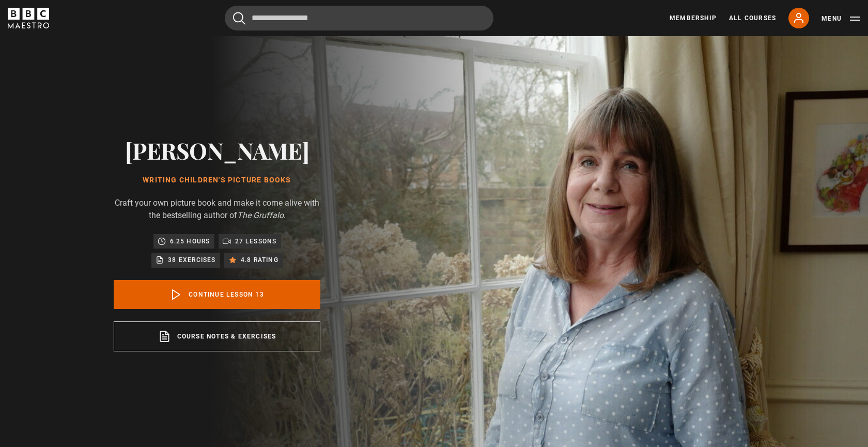 The width and height of the screenshot is (868, 447). Describe the element at coordinates (217, 180) in the screenshot. I see `h1: Writing Children's Picture Books` at that location.